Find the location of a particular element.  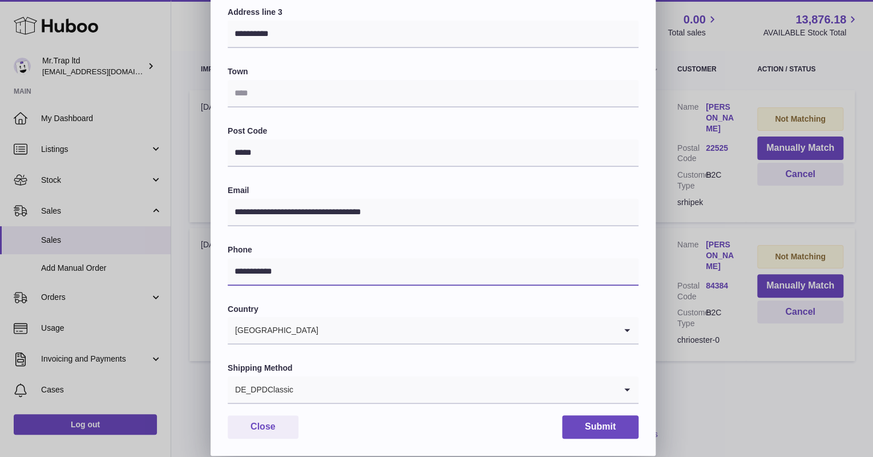

label: Email is located at coordinates (433, 190).